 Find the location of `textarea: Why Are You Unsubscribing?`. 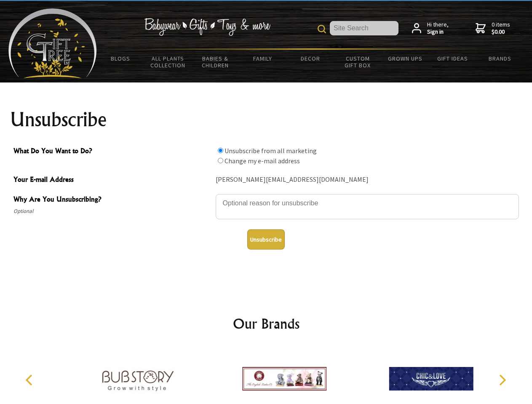

textarea: Why Are You Unsubscribing? is located at coordinates (367, 207).